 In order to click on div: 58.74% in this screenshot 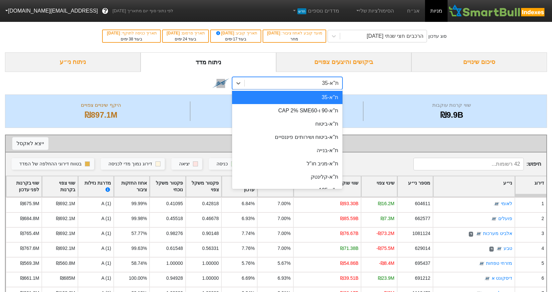, I will do `click(139, 263)`.